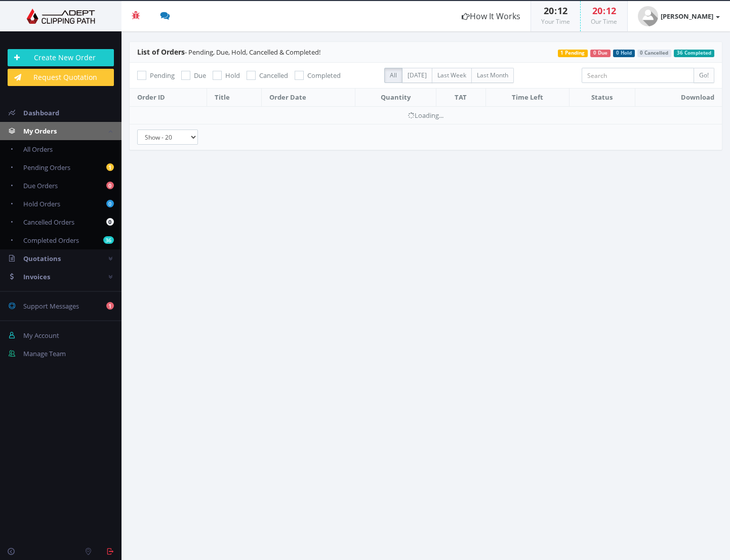  Describe the element at coordinates (493, 75) in the screenshot. I see `label: Last Month` at that location.